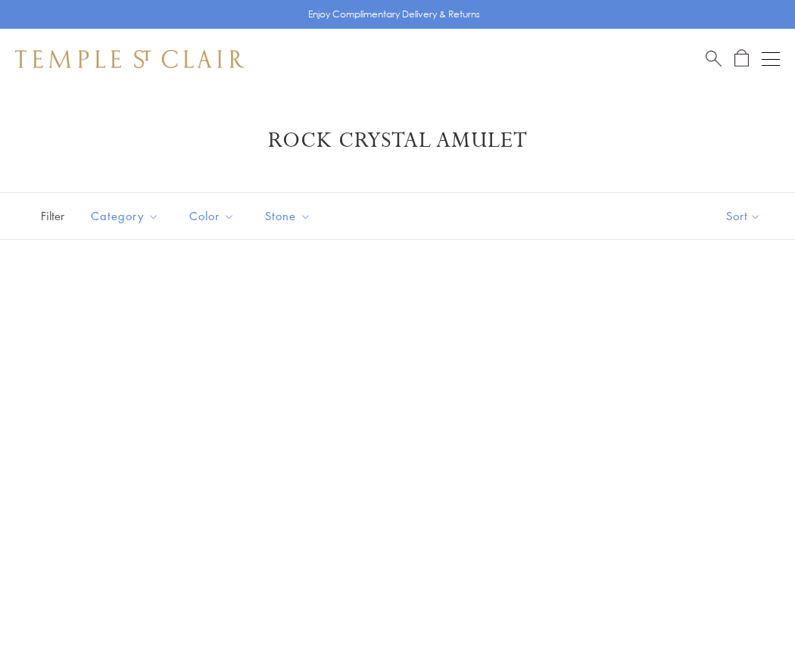 The image size is (795, 672). Describe the element at coordinates (127, 216) in the screenshot. I see `span: Category` at that location.